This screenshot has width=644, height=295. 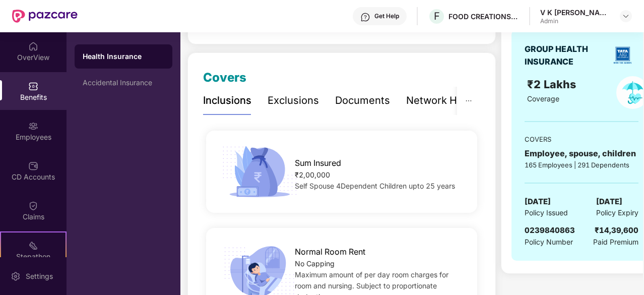 I want to click on div: GROUP HEALTH INSURANCE, so click(x=566, y=55).